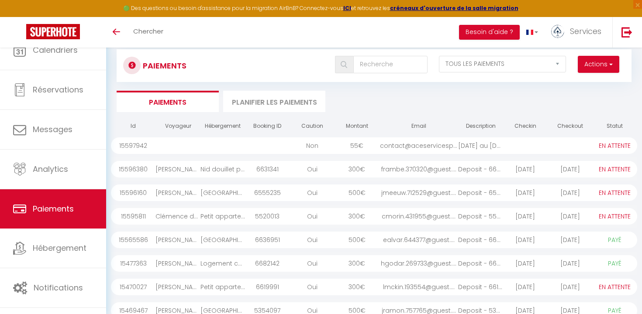 The width and height of the screenshot is (642, 314). I want to click on span: Services, so click(586, 31).